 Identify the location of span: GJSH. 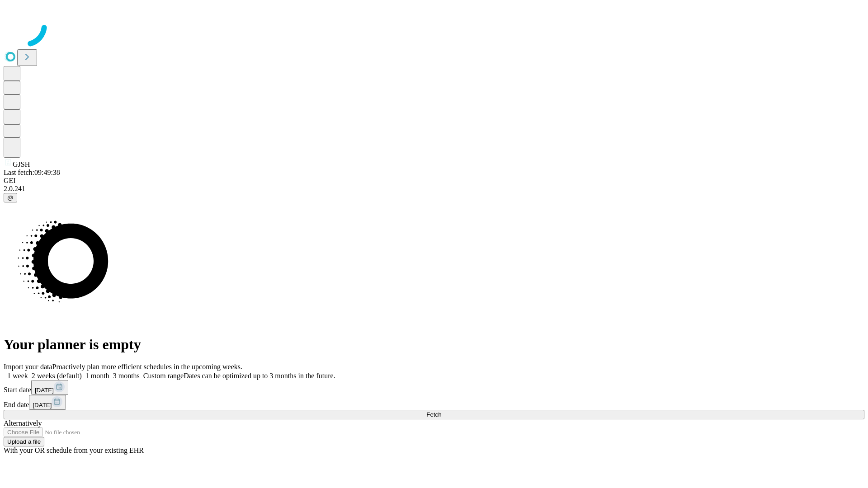
(21, 164).